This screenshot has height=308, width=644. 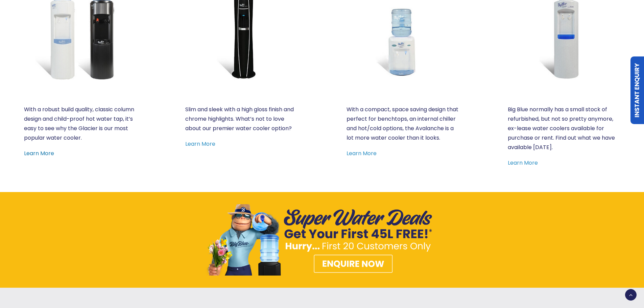 What do you see at coordinates (80, 124) in the screenshot?
I see `p: With a robust build quality, classic column design and child-proof hot water tap, it’s easy to se...` at bounding box center [80, 124].